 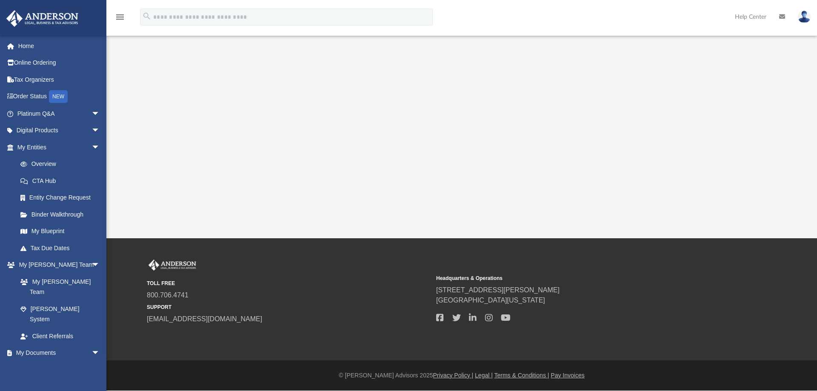 I want to click on a: Tax Due Dates, so click(x=62, y=248).